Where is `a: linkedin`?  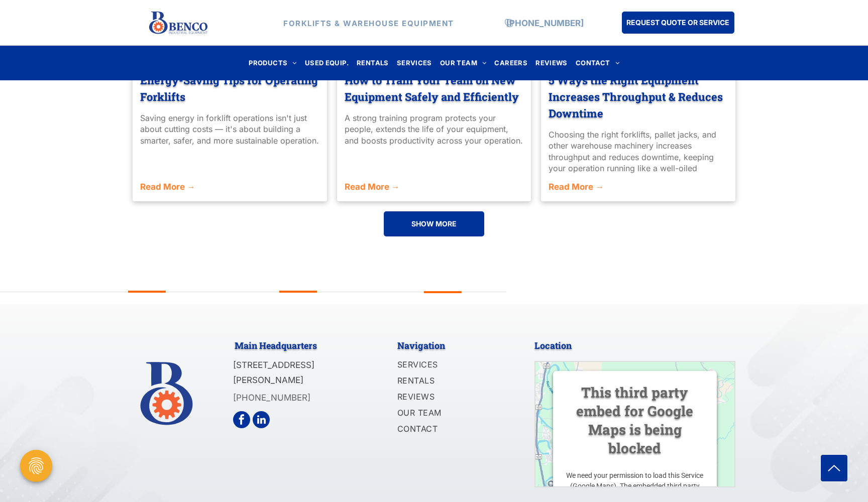 a: linkedin is located at coordinates (261, 420).